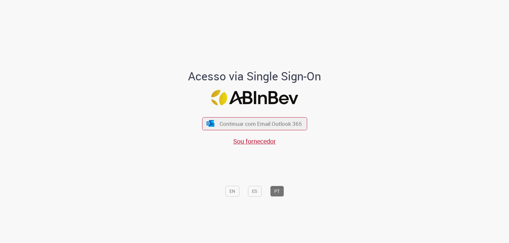 This screenshot has height=243, width=509. Describe the element at coordinates (255, 141) in the screenshot. I see `span: Sou fornecedor` at that location.